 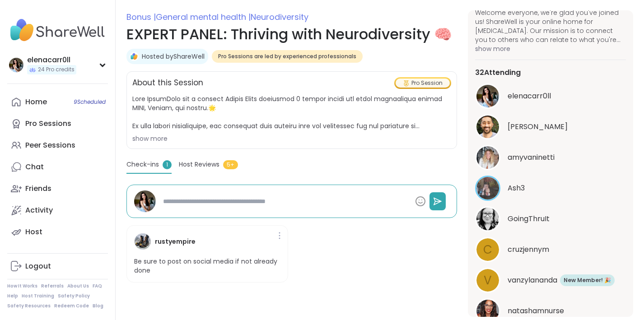 I want to click on a: Friends, so click(x=57, y=189).